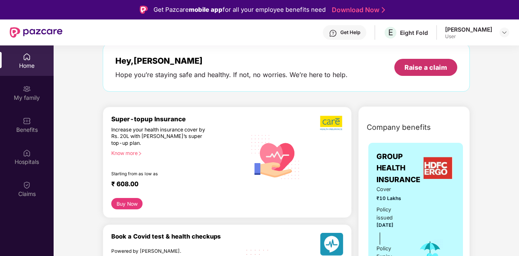 The width and height of the screenshot is (519, 256). Describe the element at coordinates (391, 214) in the screenshot. I see `div: Policy issued` at that location.